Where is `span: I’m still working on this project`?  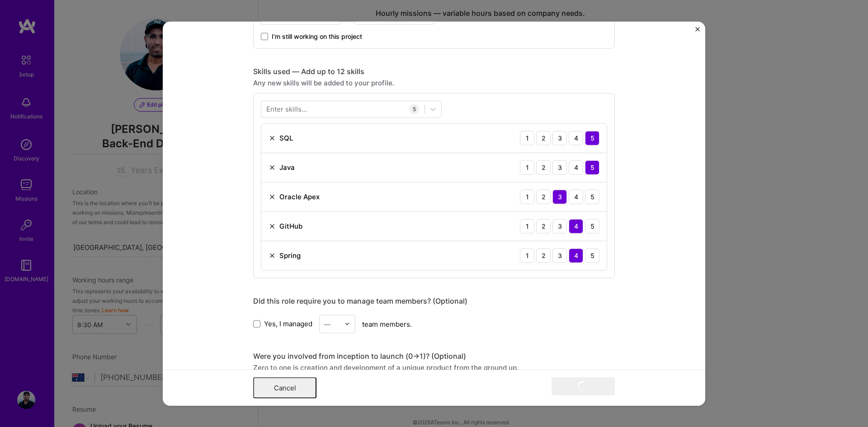 span: I’m still working on this project is located at coordinates (317, 36).